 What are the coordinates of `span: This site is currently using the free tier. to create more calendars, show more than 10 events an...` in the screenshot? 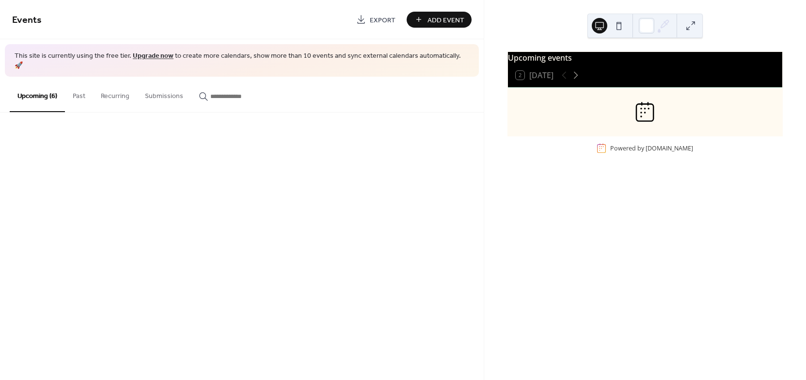 It's located at (242, 61).